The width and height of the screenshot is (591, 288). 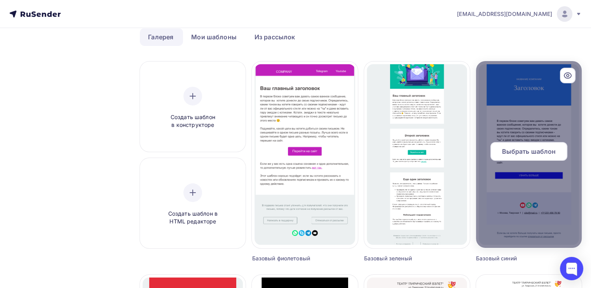 What do you see at coordinates (529, 151) in the screenshot?
I see `span: Выбрать шаблон` at bounding box center [529, 151].